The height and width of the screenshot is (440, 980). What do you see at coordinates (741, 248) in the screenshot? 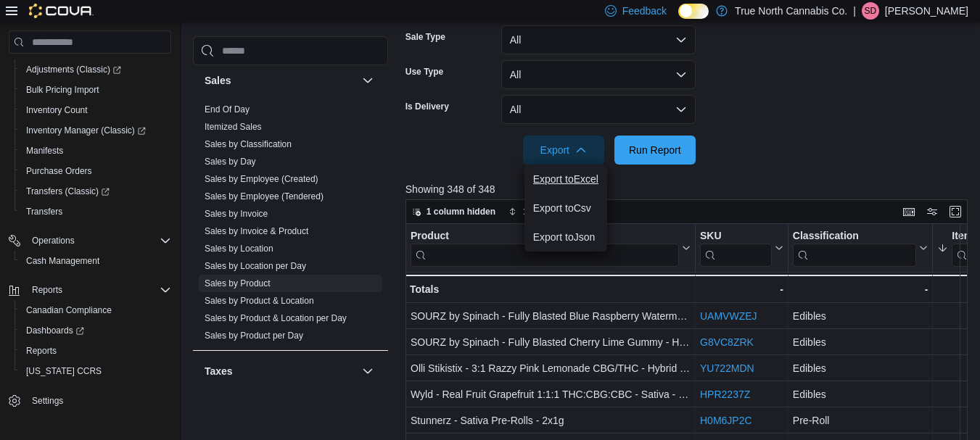
I see `button: SKU` at bounding box center [741, 248].